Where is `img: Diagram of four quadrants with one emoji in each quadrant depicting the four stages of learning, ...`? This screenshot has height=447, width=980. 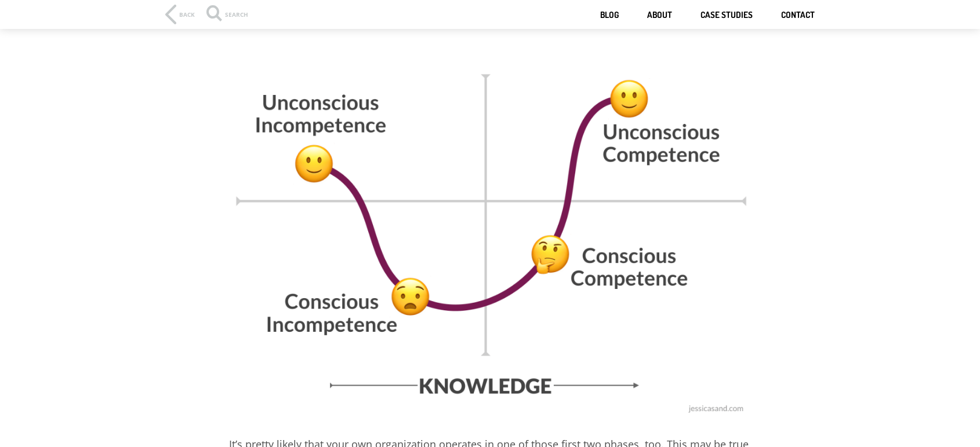
img: Diagram of four quadrants with one emoji in each quadrant depicting the four stages of learning, ... is located at coordinates (490, 233).